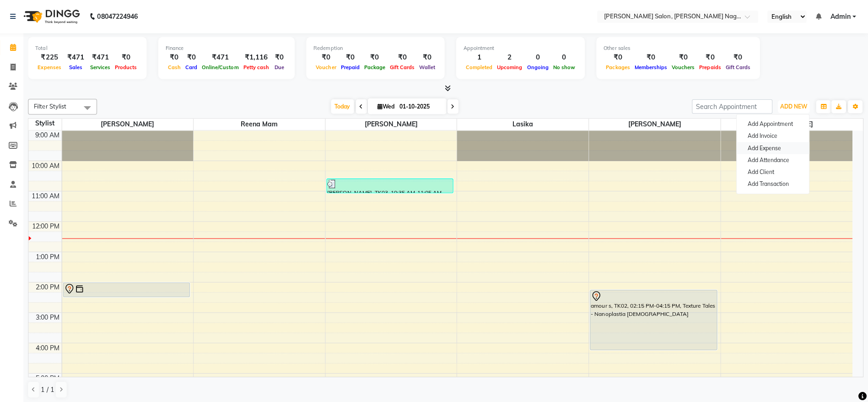  I want to click on div: 1:00 PM, so click(52, 256).